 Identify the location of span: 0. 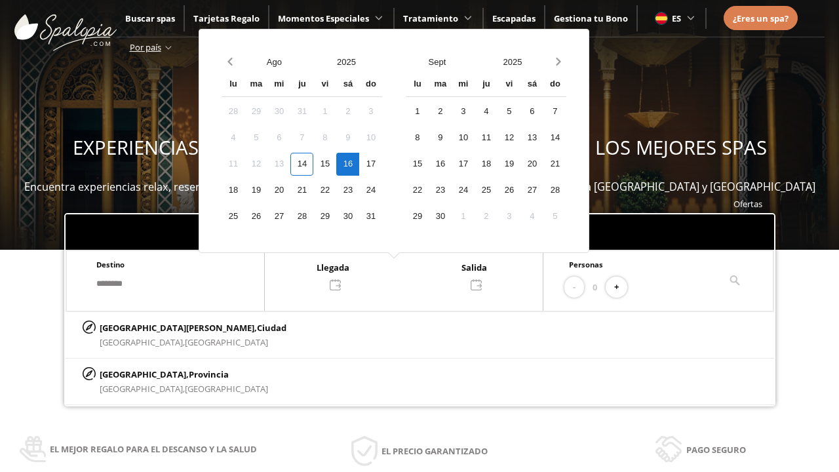
(594, 287).